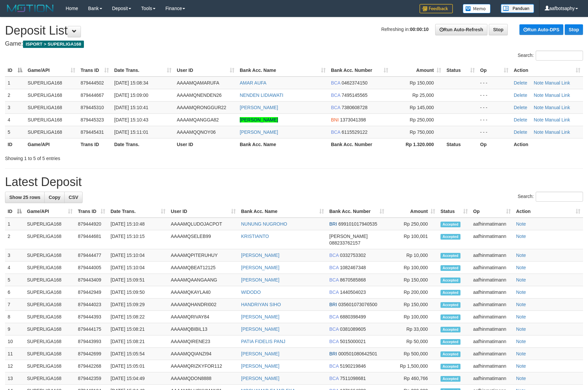  Describe the element at coordinates (550, 197) in the screenshot. I see `label: Search:` at that location.